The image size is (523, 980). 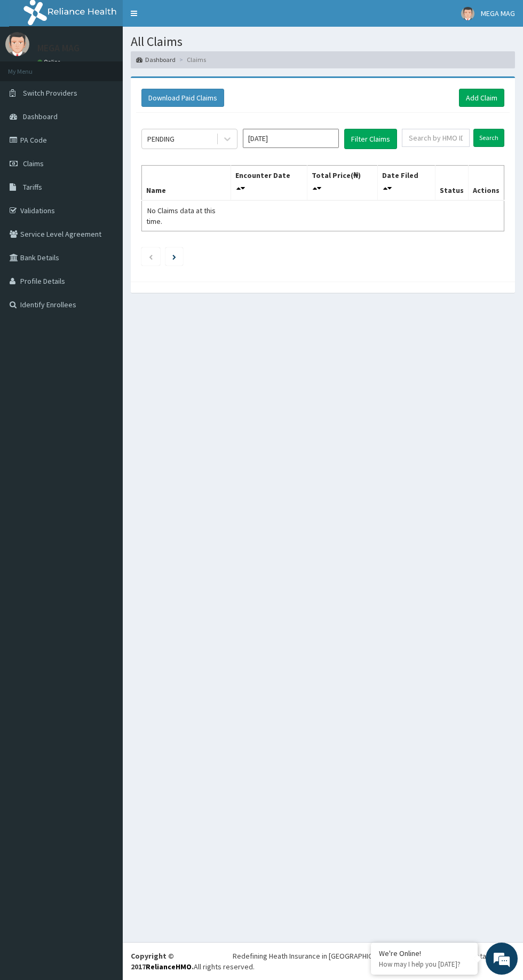 I want to click on input: Search, so click(x=489, y=138).